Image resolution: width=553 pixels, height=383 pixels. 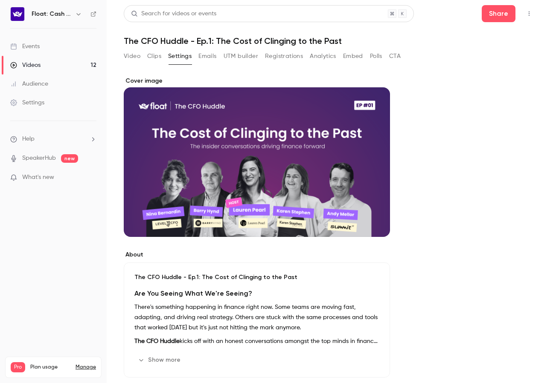 What do you see at coordinates (353, 56) in the screenshot?
I see `button: Embed` at bounding box center [353, 56].